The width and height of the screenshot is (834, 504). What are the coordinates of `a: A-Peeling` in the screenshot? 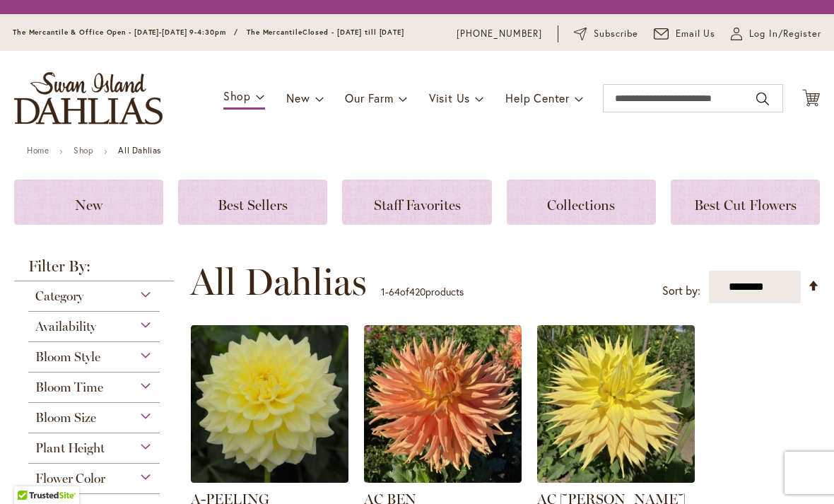 It's located at (269, 478).